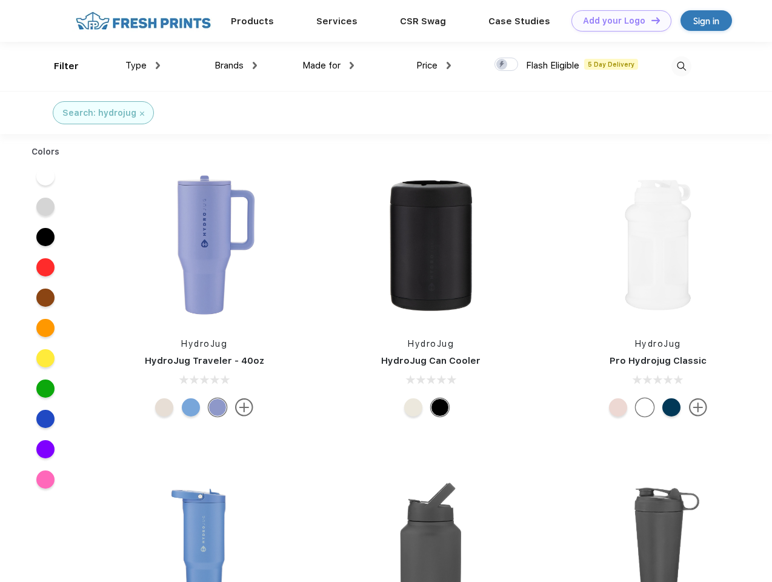  Describe the element at coordinates (431, 361) in the screenshot. I see `a: HydroJug Can Cooler` at that location.